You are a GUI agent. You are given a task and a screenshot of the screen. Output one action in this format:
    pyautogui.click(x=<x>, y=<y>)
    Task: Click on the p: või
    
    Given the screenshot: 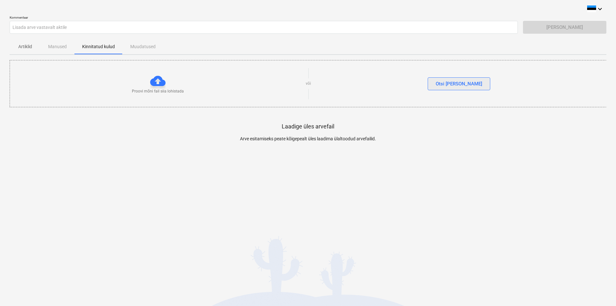 What is the action you would take?
    pyautogui.click(x=308, y=83)
    